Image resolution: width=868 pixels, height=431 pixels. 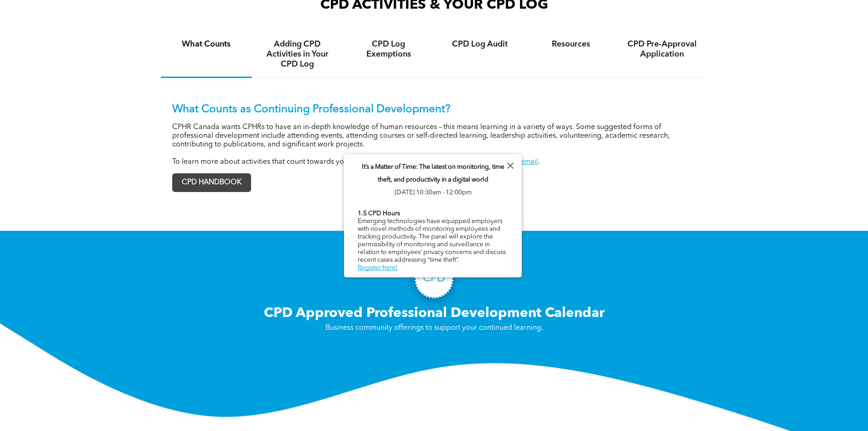 What do you see at coordinates (212, 182) in the screenshot?
I see `span: CPD HANDBOOK` at bounding box center [212, 182].